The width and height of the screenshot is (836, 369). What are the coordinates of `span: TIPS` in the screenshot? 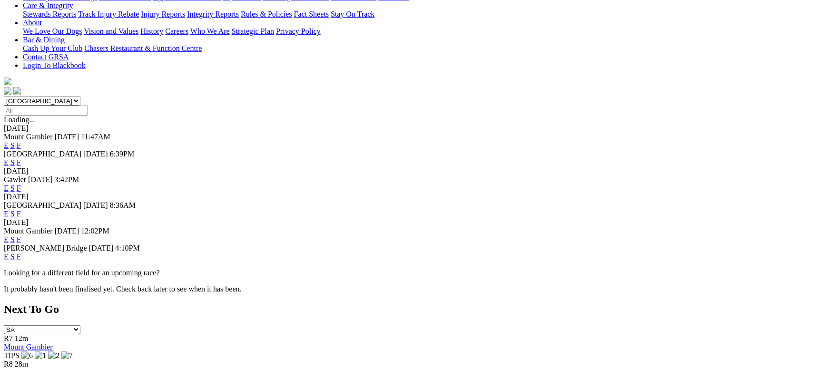 It's located at (11, 355).